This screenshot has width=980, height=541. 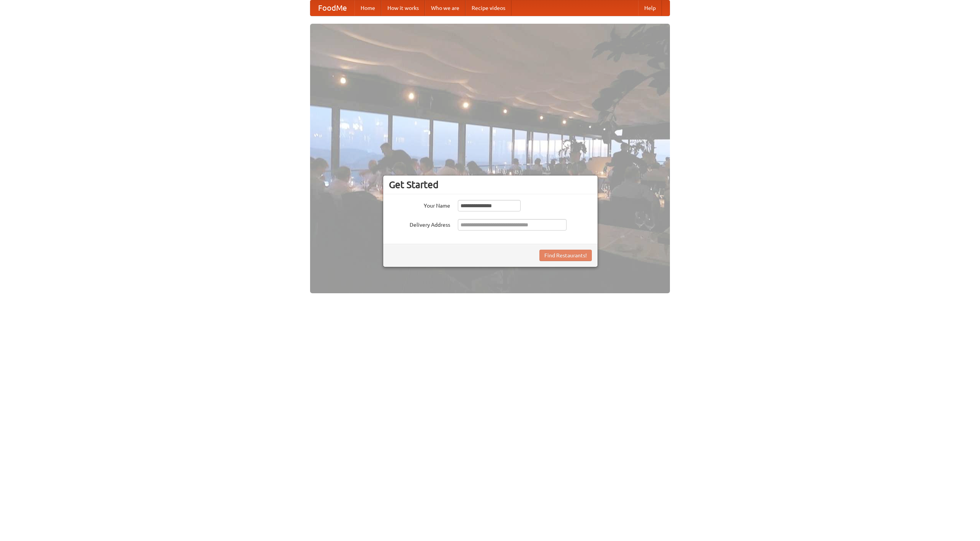 What do you see at coordinates (332, 8) in the screenshot?
I see `a: FoodMe` at bounding box center [332, 8].